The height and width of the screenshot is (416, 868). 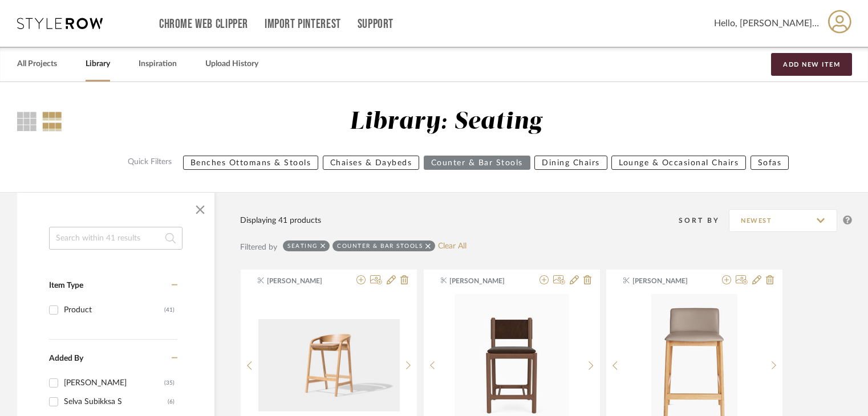 I want to click on a: Clear All, so click(x=452, y=246).